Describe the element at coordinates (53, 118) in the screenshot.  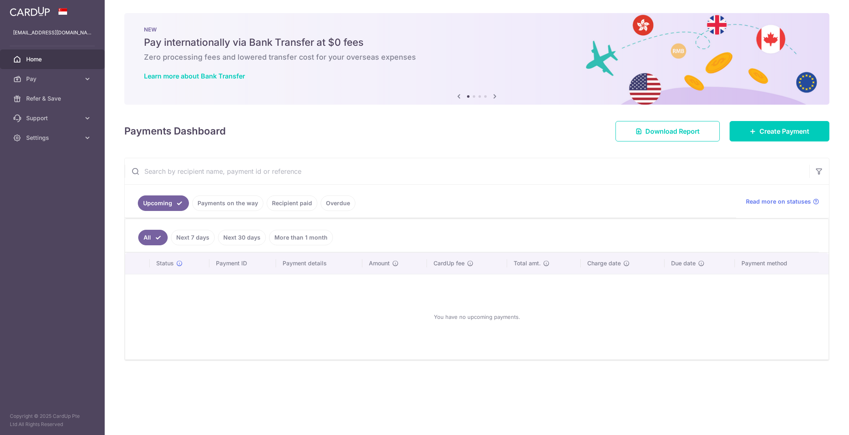
I see `span: Support` at that location.